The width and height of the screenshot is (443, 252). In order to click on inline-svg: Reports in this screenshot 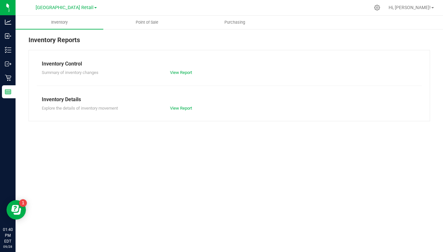, I will do `click(8, 92)`.